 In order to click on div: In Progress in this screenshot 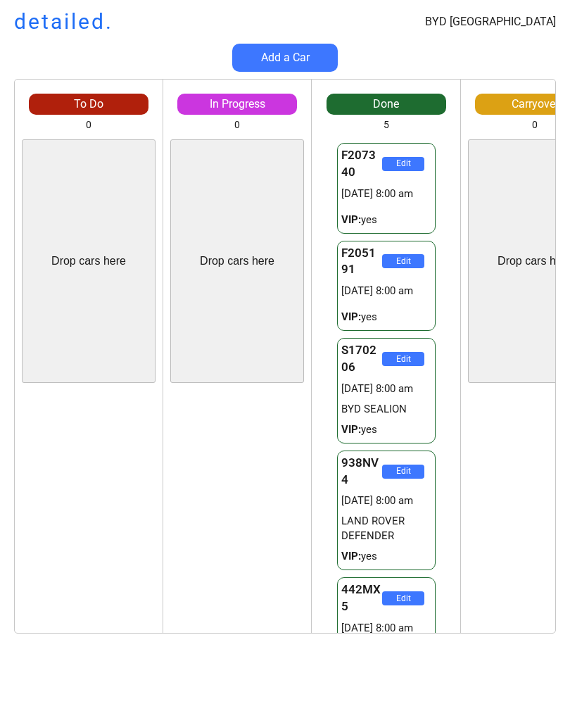, I will do `click(237, 104)`.